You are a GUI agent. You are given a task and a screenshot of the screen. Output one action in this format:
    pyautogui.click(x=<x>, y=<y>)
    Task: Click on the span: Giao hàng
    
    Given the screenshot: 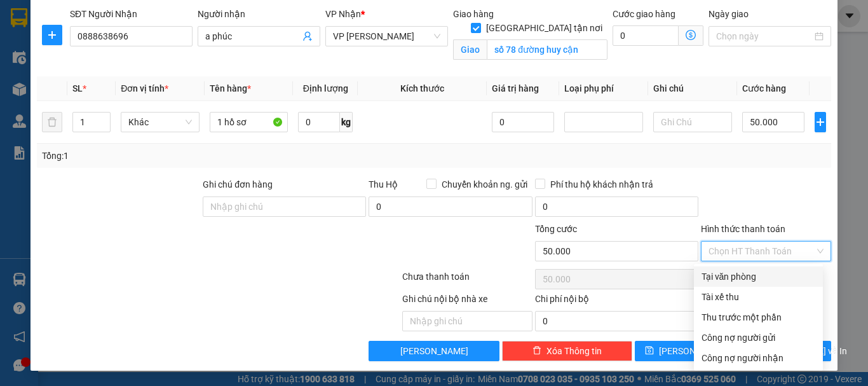 What is the action you would take?
    pyautogui.click(x=473, y=14)
    